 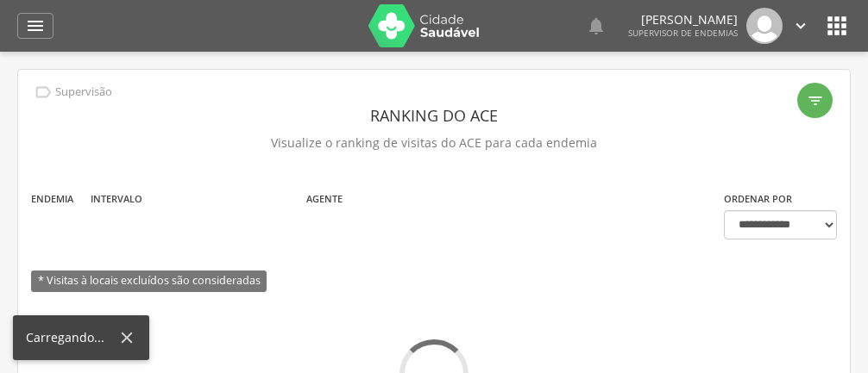 I want to click on div: Carregando..., so click(x=72, y=338).